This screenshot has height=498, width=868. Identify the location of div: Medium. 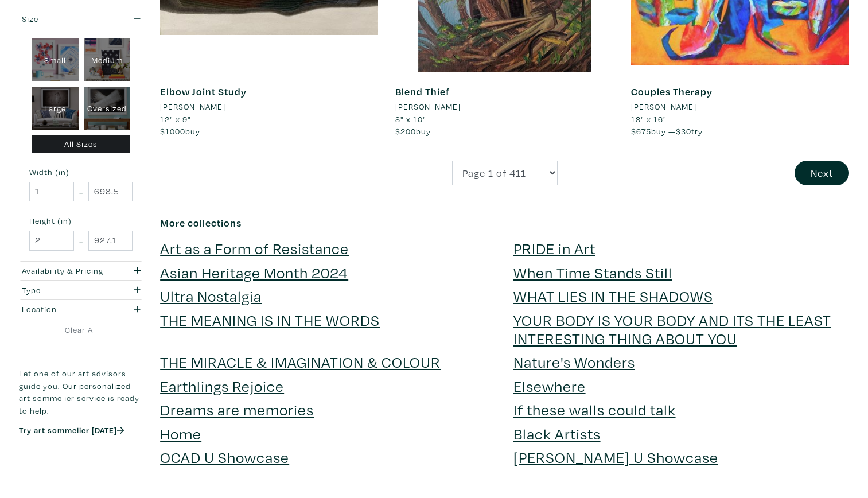
(107, 60).